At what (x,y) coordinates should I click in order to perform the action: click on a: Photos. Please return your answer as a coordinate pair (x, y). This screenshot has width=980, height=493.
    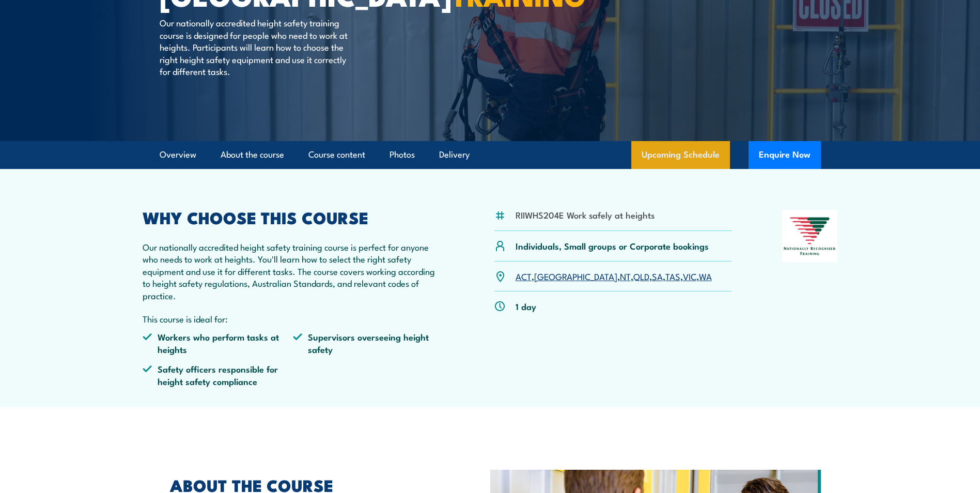
    Looking at the image, I should click on (402, 155).